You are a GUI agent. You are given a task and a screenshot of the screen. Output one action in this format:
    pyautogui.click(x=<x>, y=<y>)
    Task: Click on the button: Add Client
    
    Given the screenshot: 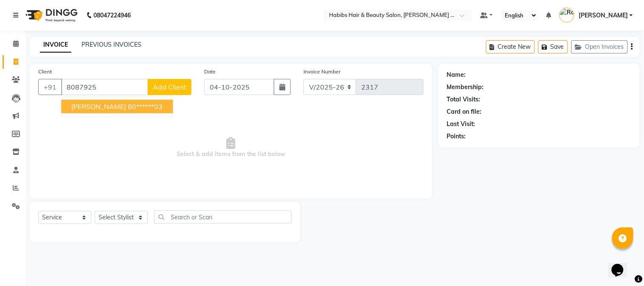 What is the action you would take?
    pyautogui.click(x=170, y=87)
    